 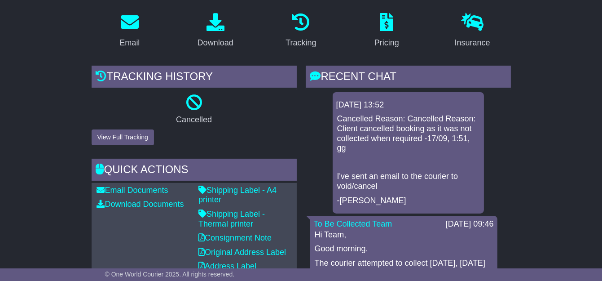 I want to click on p: Good morning., so click(x=404, y=249).